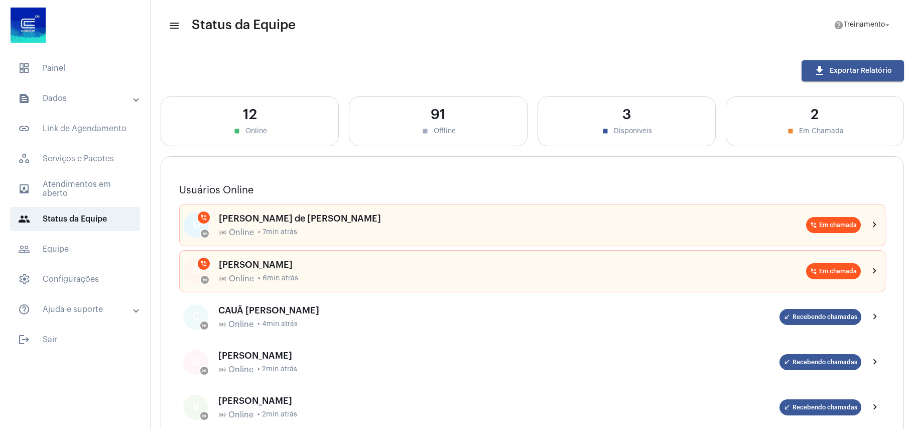 This screenshot has width=914, height=429. What do you see at coordinates (853, 71) in the screenshot?
I see `button: Exportar Relatório` at bounding box center [853, 71].